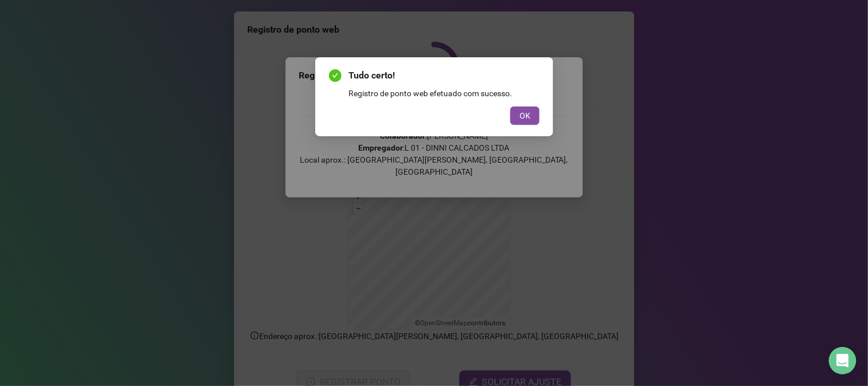 The width and height of the screenshot is (868, 386). Describe the element at coordinates (525, 116) in the screenshot. I see `button: OK` at that location.